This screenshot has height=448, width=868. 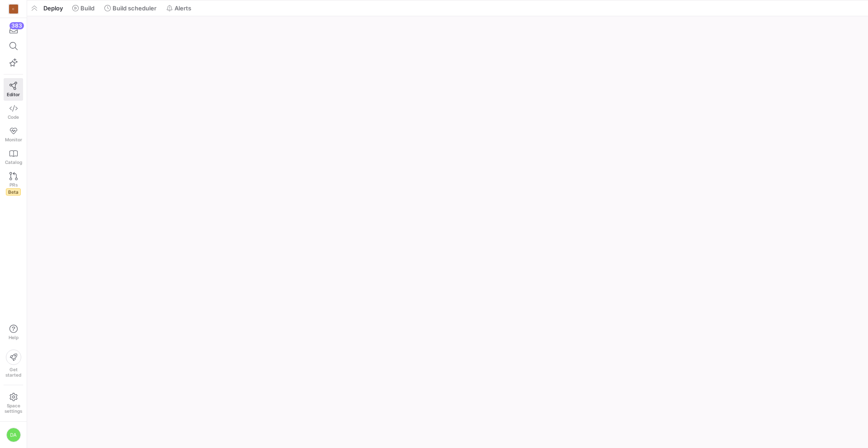 I want to click on span: Beta, so click(x=13, y=192).